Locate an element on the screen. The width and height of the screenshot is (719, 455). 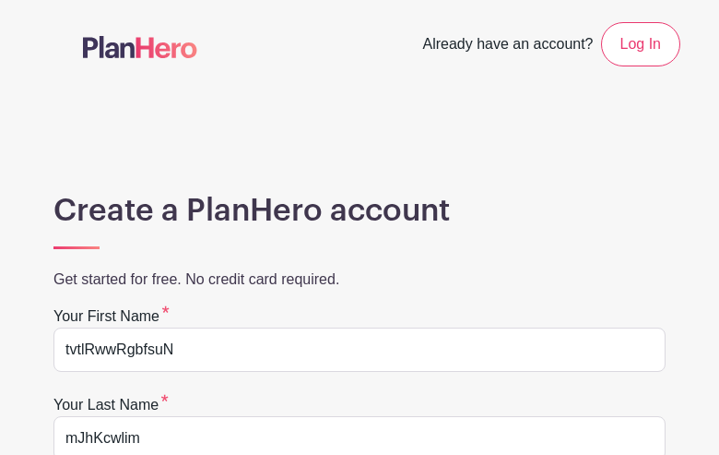
label: Your last name is located at coordinates (111, 405).